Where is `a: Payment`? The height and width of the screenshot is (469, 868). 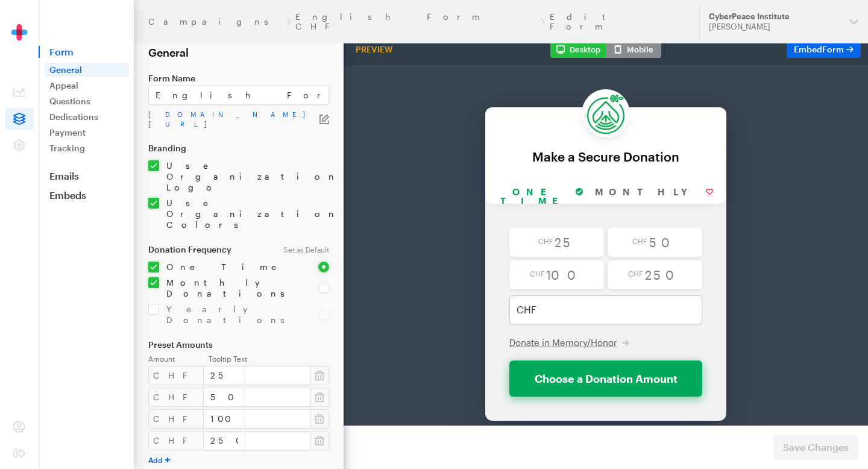 a: Payment is located at coordinates (87, 133).